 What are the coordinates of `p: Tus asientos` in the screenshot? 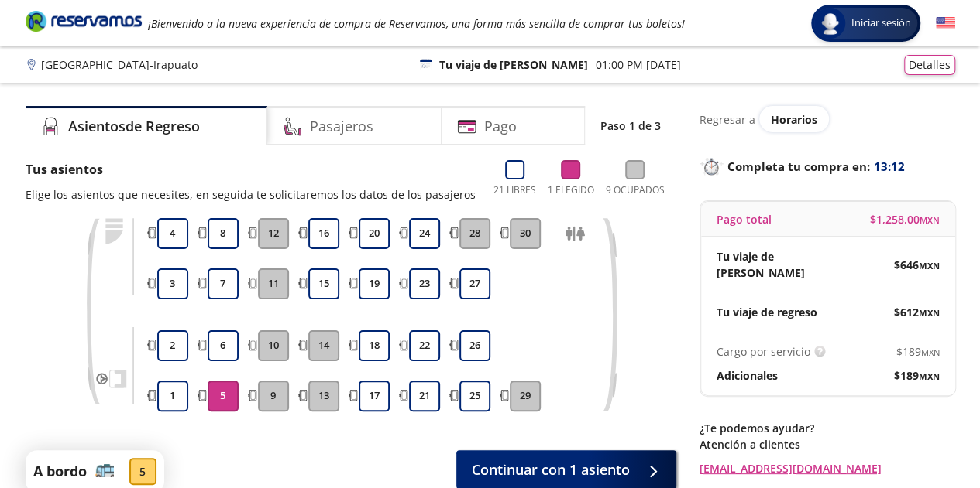 It's located at (250, 170).